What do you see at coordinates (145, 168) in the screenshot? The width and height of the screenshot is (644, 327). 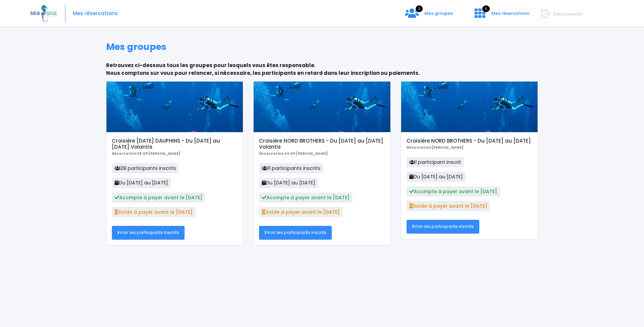 I see `span: 28 participants inscrits` at bounding box center [145, 168].